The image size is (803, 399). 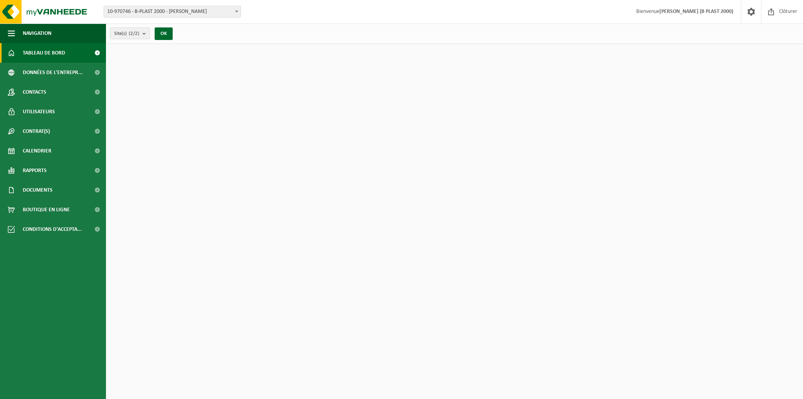 I want to click on button: Site(s)(2/2), so click(x=130, y=33).